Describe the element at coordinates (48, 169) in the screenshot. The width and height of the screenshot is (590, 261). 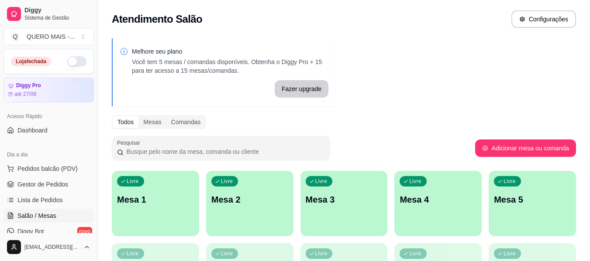
I see `button: Pedidos balcão (PDV)` at that location.